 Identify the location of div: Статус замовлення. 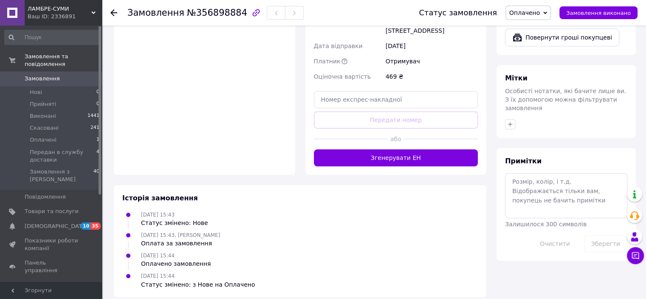
(458, 13).